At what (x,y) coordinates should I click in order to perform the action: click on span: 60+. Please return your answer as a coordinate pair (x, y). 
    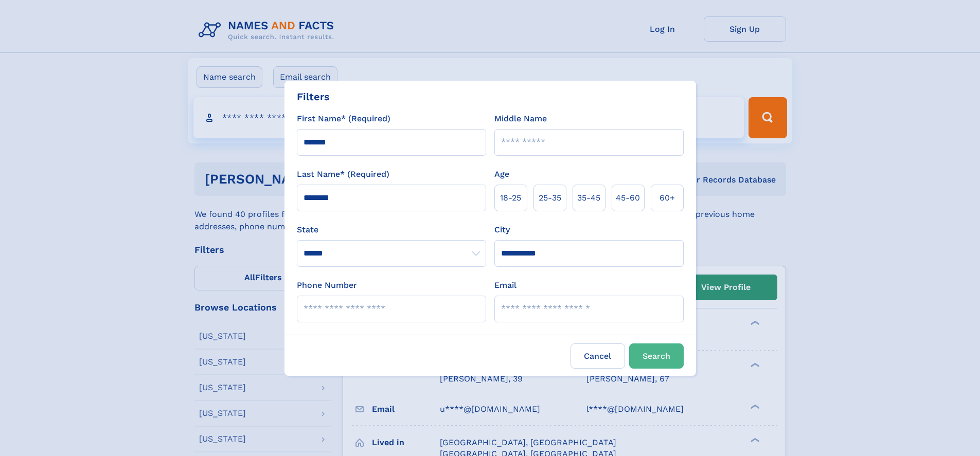
    Looking at the image, I should click on (667, 198).